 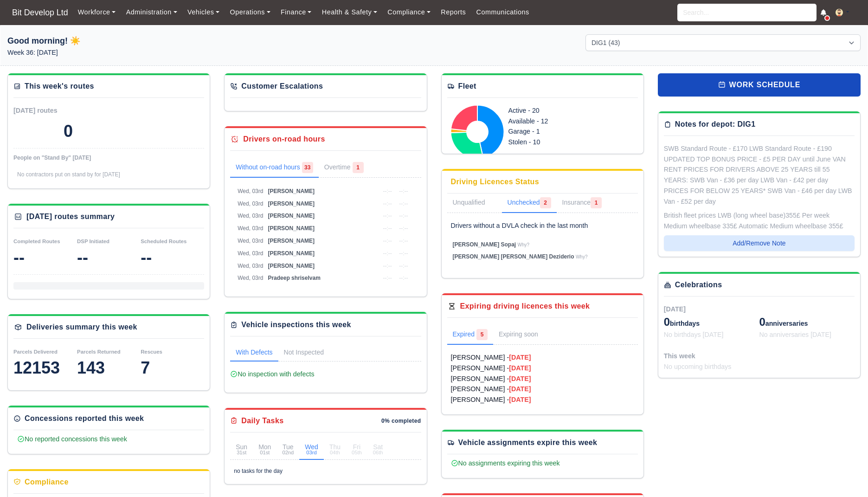 I want to click on div: birthdays, so click(x=712, y=322).